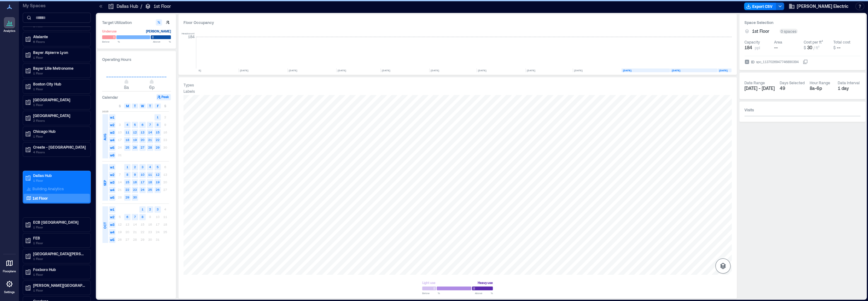  I want to click on p: Bayer Lille Metronome, so click(60, 68).